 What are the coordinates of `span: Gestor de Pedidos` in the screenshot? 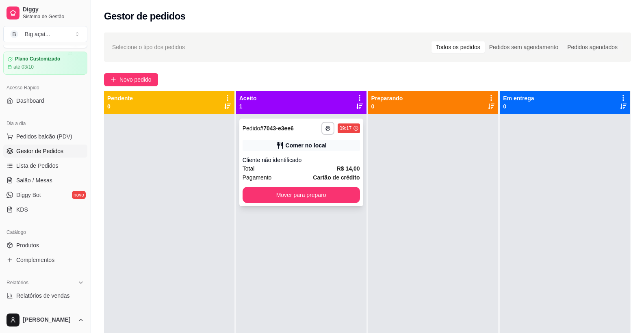 It's located at (40, 151).